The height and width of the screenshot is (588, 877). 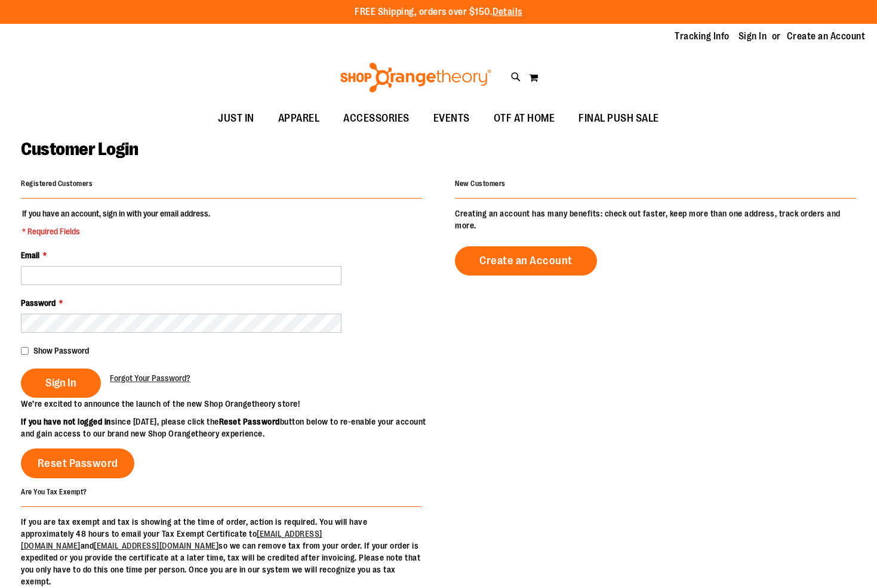 What do you see at coordinates (702, 37) in the screenshot?
I see `a: Tracking Info` at bounding box center [702, 37].